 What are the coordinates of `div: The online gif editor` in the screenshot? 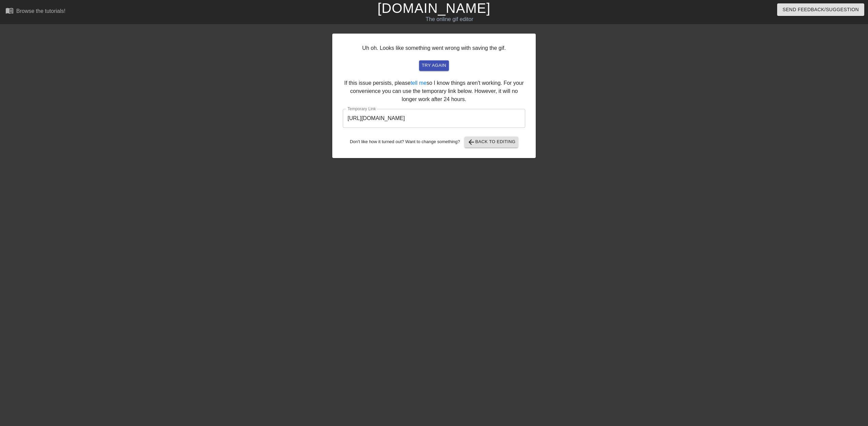 It's located at (449, 20).